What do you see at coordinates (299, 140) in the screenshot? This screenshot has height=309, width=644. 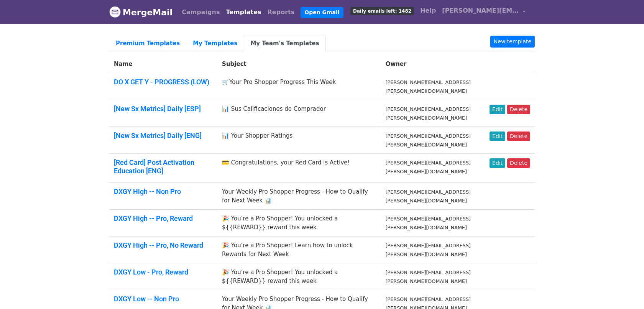 I see `td: 📊 Your Shopper Ratings` at bounding box center [299, 140].